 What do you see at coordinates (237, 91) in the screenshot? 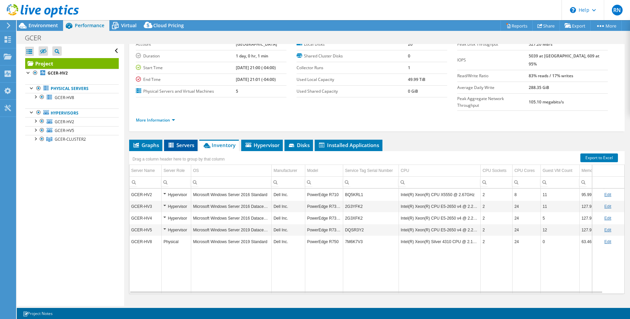
I see `b: 5` at bounding box center [237, 91].